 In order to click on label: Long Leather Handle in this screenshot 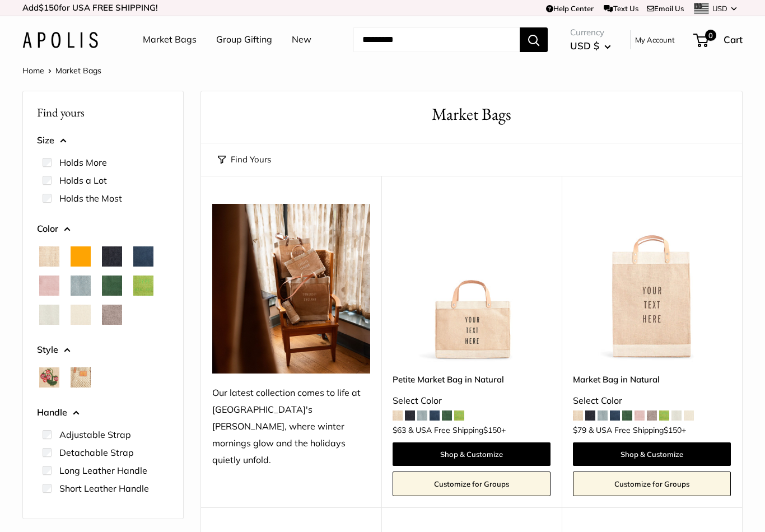, I will do `click(103, 470)`.